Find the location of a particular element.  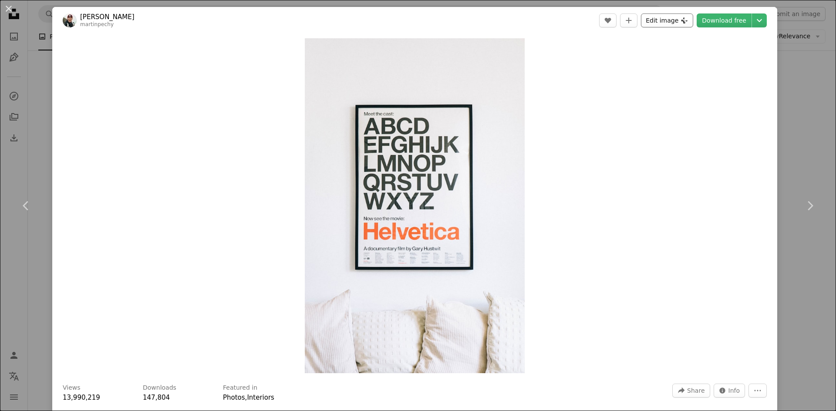

h3: Views is located at coordinates (71, 388).